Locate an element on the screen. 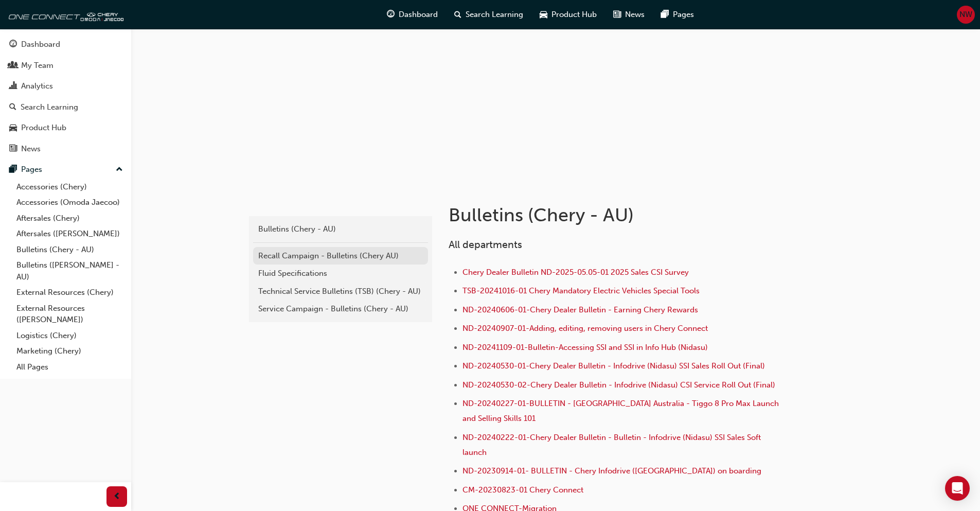 The height and width of the screenshot is (511, 980). div: Technical Service Bulletins (TSB) (Chery - AU) is located at coordinates (340, 292).